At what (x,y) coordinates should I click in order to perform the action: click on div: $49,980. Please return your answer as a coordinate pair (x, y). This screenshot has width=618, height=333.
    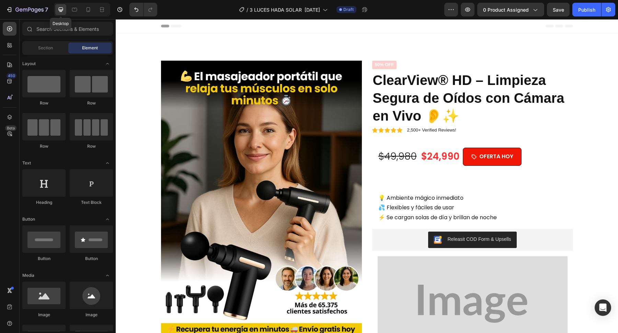
    Looking at the image, I should click on (282, 138).